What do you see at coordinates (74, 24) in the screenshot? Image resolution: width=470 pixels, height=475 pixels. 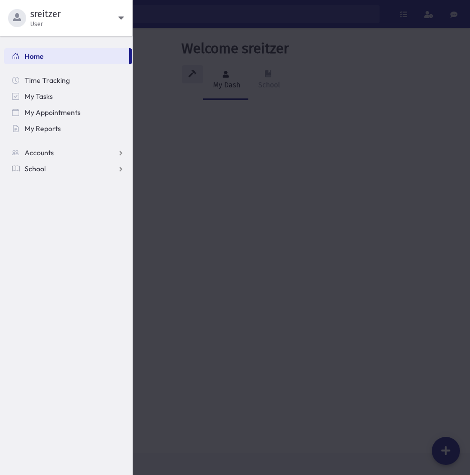 I see `span: User` at bounding box center [74, 24].